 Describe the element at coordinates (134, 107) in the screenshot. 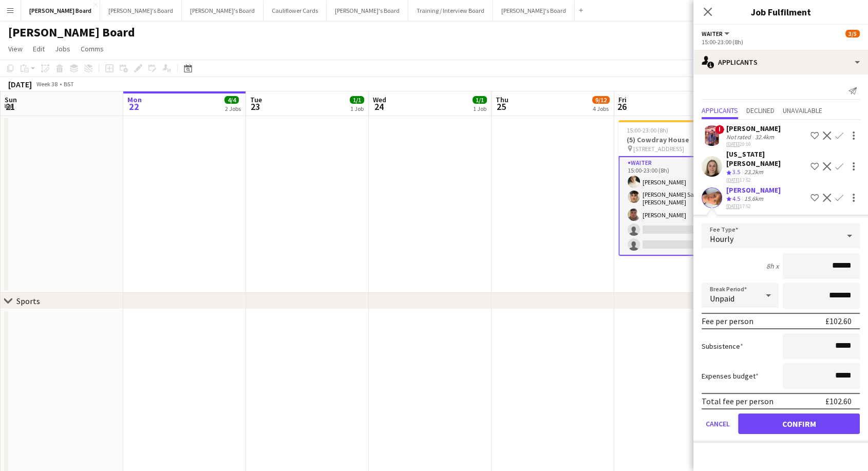

I see `span: 22` at that location.